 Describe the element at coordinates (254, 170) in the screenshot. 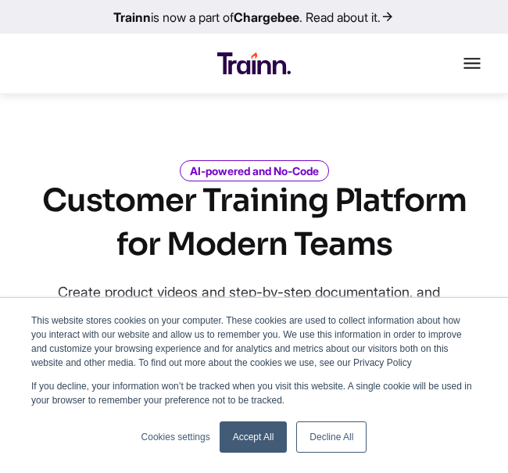

I see `i: AI-powered and No-Code` at that location.